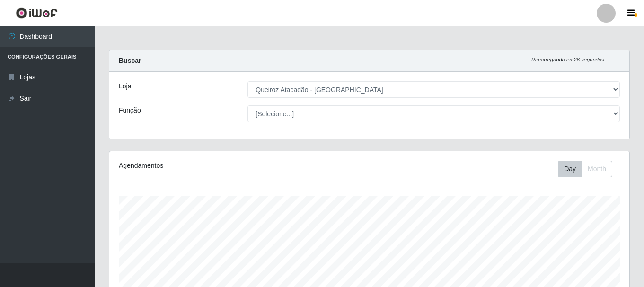  What do you see at coordinates (125, 86) in the screenshot?
I see `label: Loja` at bounding box center [125, 86].